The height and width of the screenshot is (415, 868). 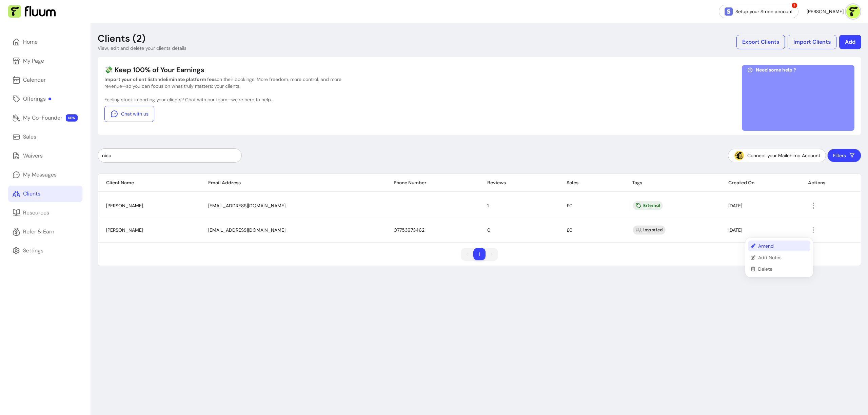 What do you see at coordinates (33, 251) in the screenshot?
I see `div: Settings` at bounding box center [33, 251].